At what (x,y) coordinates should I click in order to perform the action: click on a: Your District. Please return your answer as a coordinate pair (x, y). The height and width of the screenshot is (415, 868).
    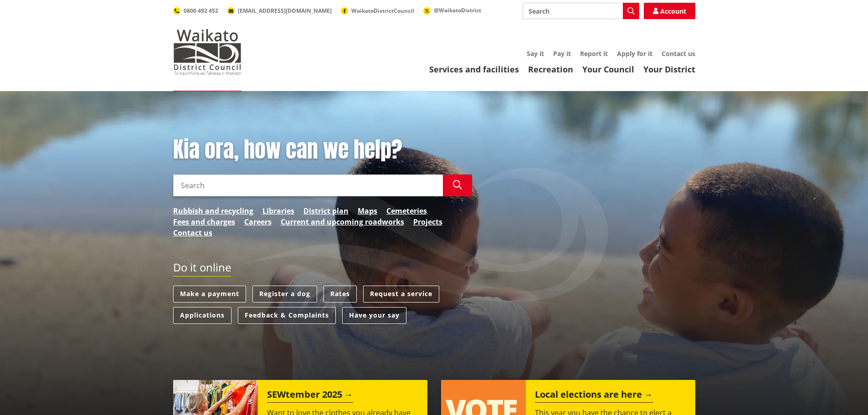
    Looking at the image, I should click on (669, 69).